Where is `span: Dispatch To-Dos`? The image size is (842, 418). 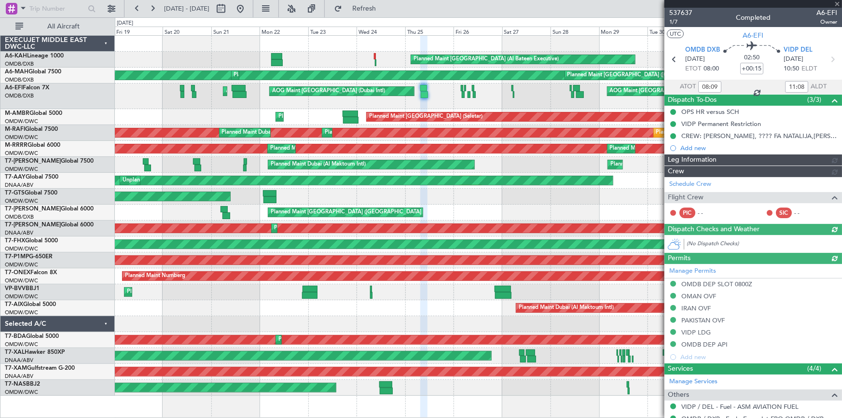
span: Dispatch To-Dos is located at coordinates (692, 100).